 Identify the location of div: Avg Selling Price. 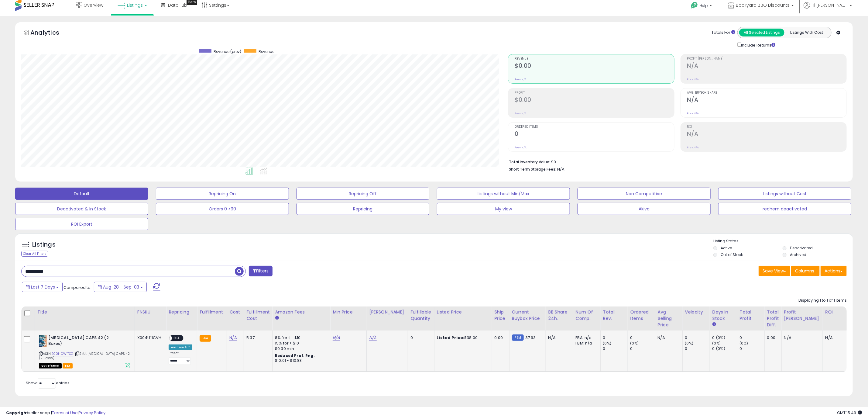
(669, 318).